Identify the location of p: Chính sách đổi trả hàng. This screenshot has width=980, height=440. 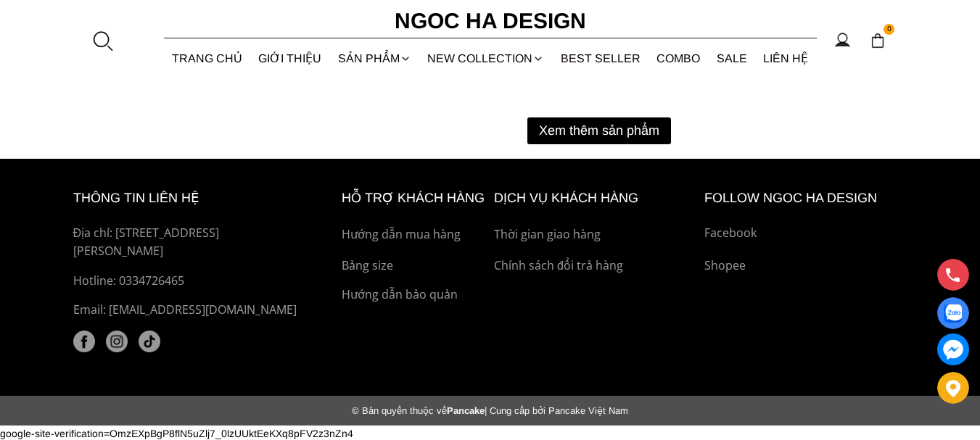
(595, 266).